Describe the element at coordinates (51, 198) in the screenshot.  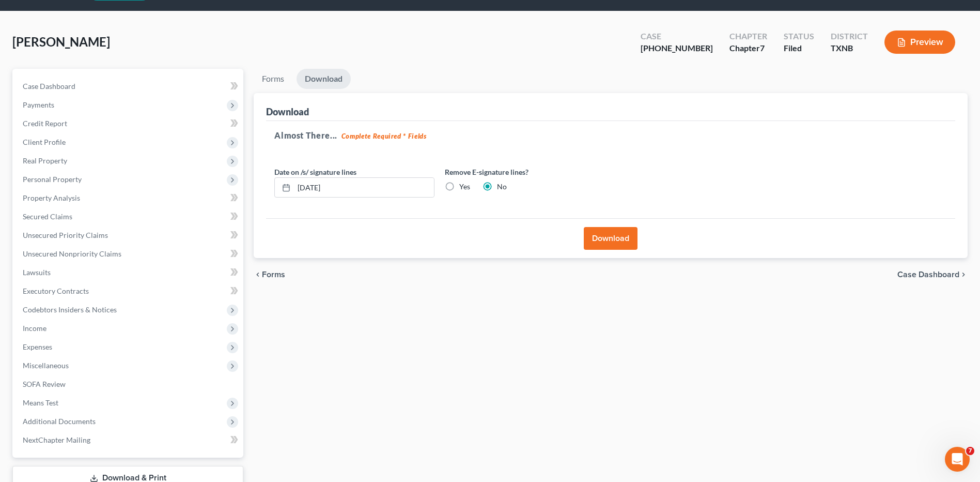
I see `span: Property Analysis` at that location.